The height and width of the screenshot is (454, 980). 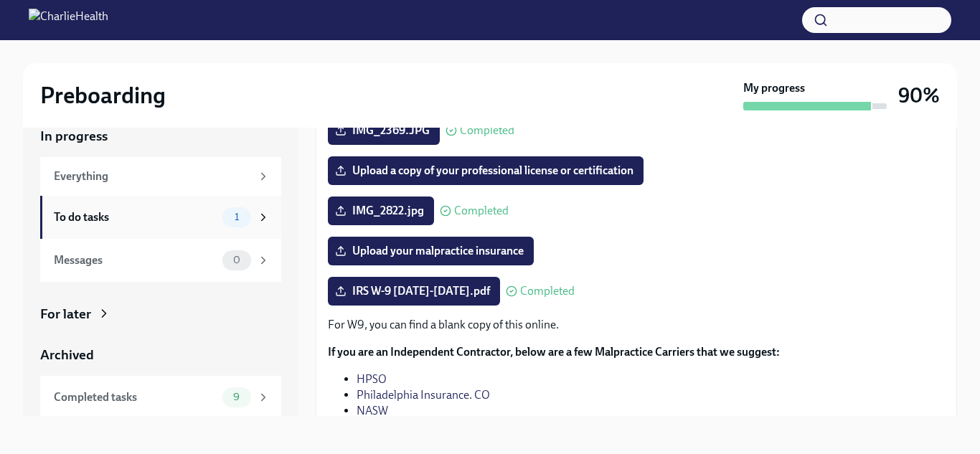 What do you see at coordinates (135, 260) in the screenshot?
I see `div: Messages` at bounding box center [135, 260].